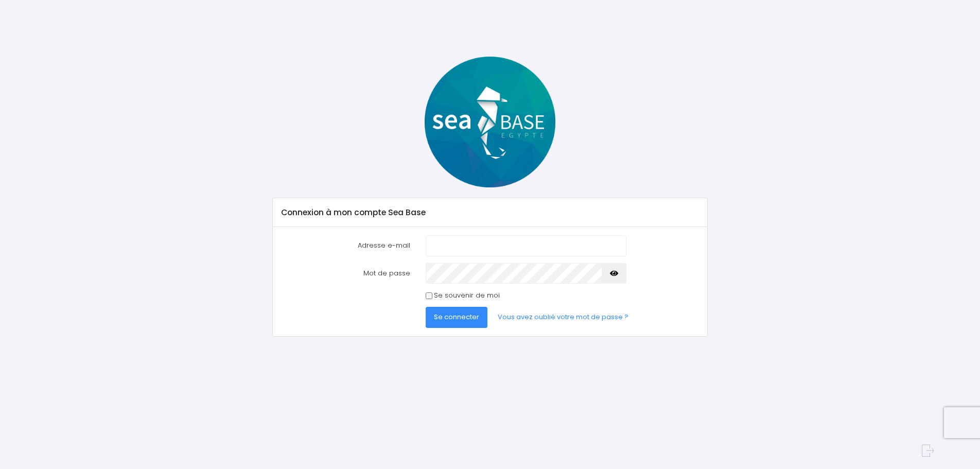  I want to click on div: Connexion à mon compte Sea Base, so click(490, 213).